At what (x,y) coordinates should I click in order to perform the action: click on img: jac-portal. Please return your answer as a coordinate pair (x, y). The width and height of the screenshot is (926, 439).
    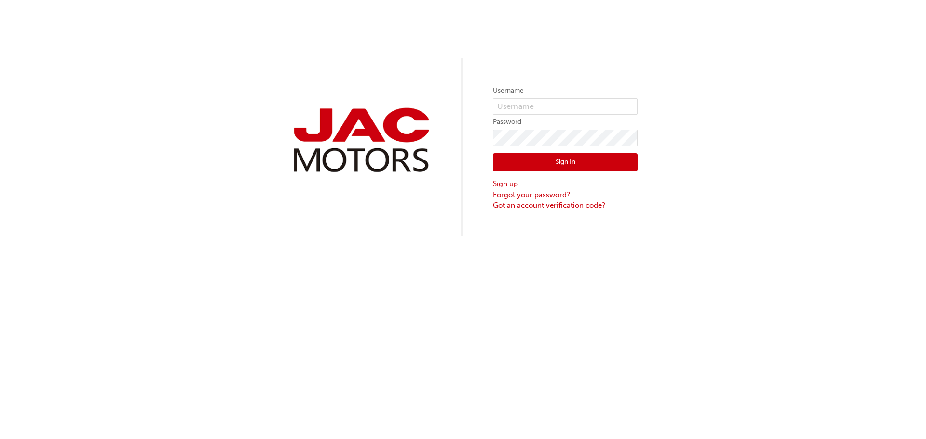
    Looking at the image, I should click on (361, 140).